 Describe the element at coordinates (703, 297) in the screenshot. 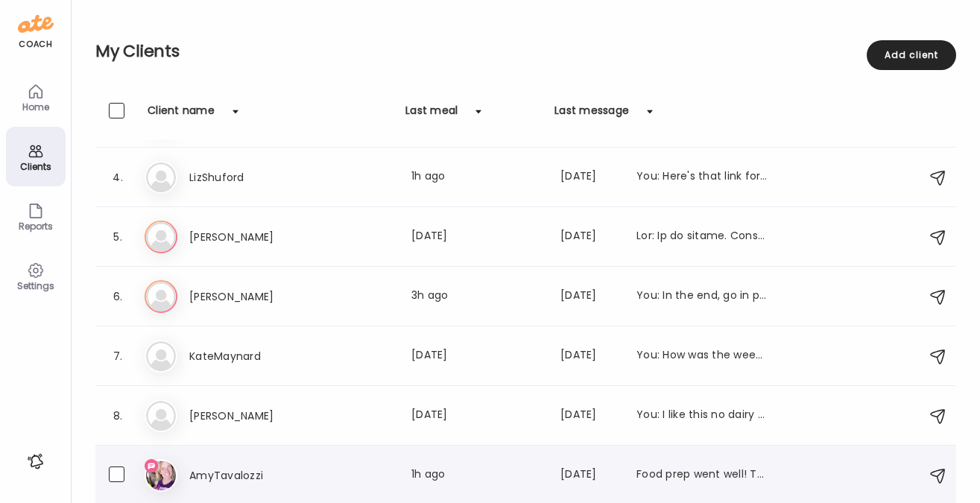

I see `div: You: In the end, go in prepped, not starving, enjoy your days and the fresh air (hopefully the we...` at that location.